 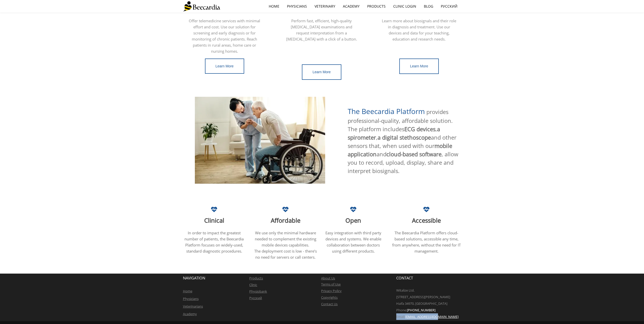 What do you see at coordinates (386, 111) in the screenshot?
I see `span: The Beecardia Platform` at bounding box center [386, 111].